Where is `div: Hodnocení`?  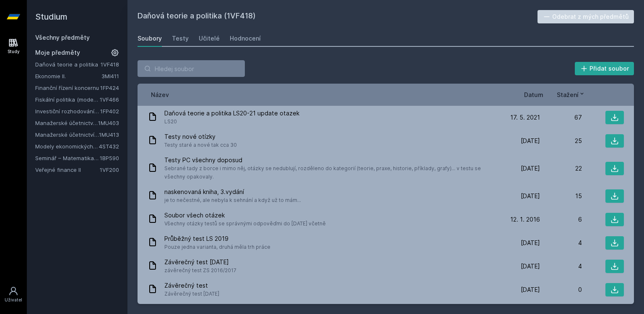 div: Hodnocení is located at coordinates (246, 39).